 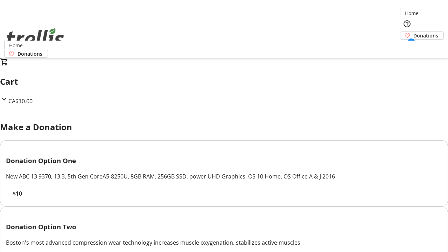 I want to click on span: CA$10.00, so click(x=20, y=101).